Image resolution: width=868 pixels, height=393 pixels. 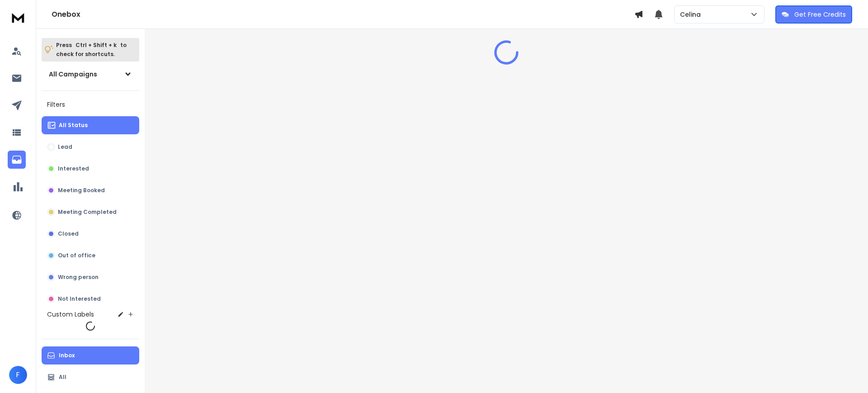 What do you see at coordinates (18, 375) in the screenshot?
I see `span: F` at bounding box center [18, 375].